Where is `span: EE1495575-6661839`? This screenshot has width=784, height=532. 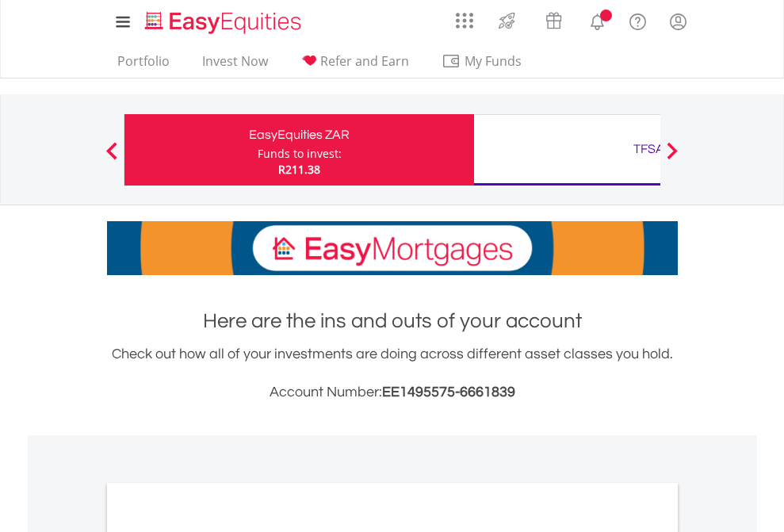 span: EE1495575-6661839 is located at coordinates (448, 391).